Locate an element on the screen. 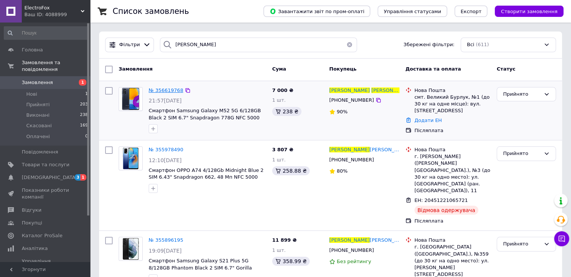 The height and width of the screenshot is (277, 571). span: Без рейтингу is located at coordinates (354, 261).